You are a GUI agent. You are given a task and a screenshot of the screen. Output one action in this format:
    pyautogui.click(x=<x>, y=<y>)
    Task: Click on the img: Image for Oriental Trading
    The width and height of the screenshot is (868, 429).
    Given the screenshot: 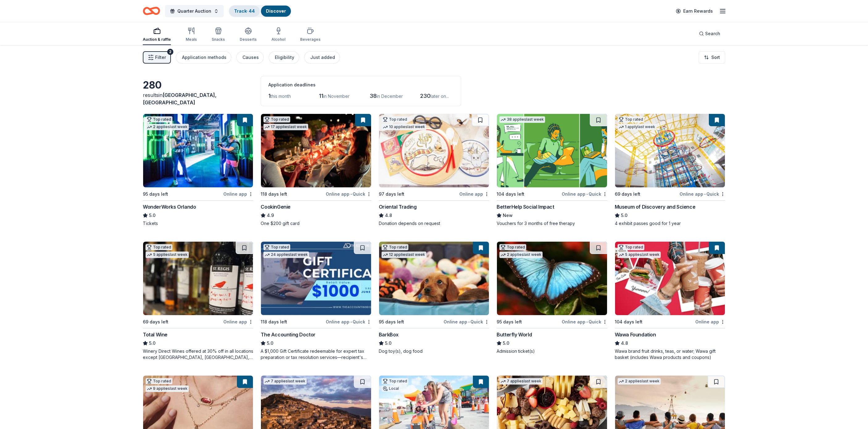 What is the action you would take?
    pyautogui.click(x=434, y=150)
    